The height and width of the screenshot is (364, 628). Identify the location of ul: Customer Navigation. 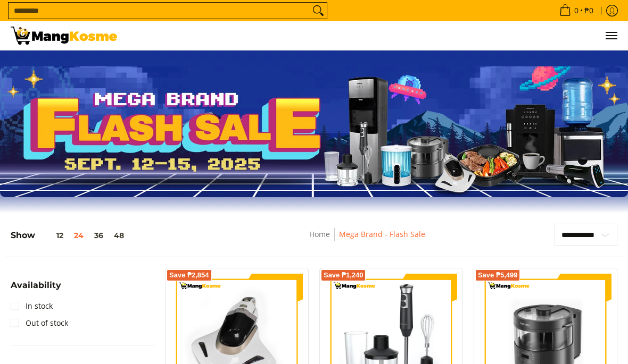
(372, 36).